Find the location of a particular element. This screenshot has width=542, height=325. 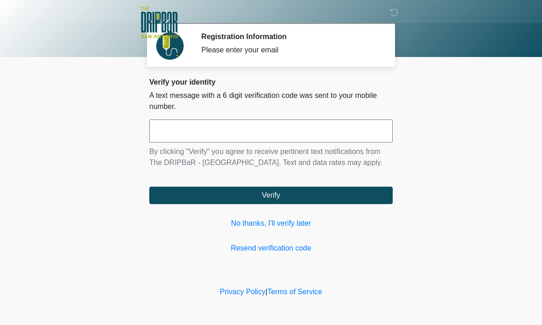

p: By clicking "Verify" you agree to receive pertinent text notifications from The DRIPBaR - [GEOGRA... is located at coordinates (271, 157).